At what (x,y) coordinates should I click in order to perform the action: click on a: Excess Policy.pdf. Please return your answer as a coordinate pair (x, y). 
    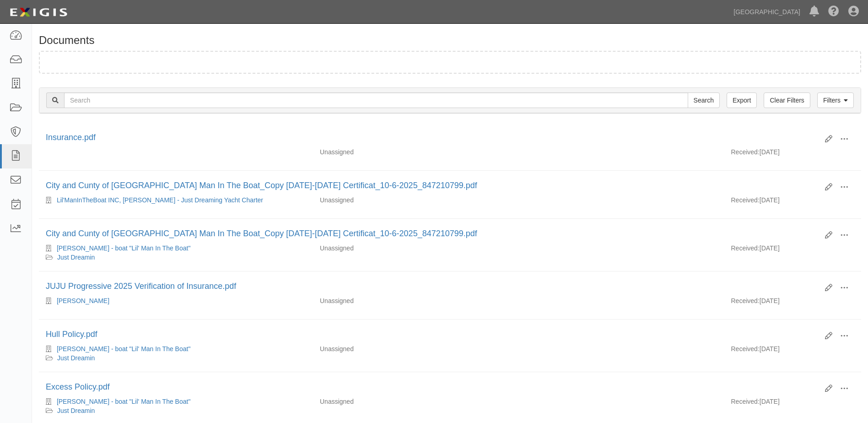
    Looking at the image, I should click on (78, 387).